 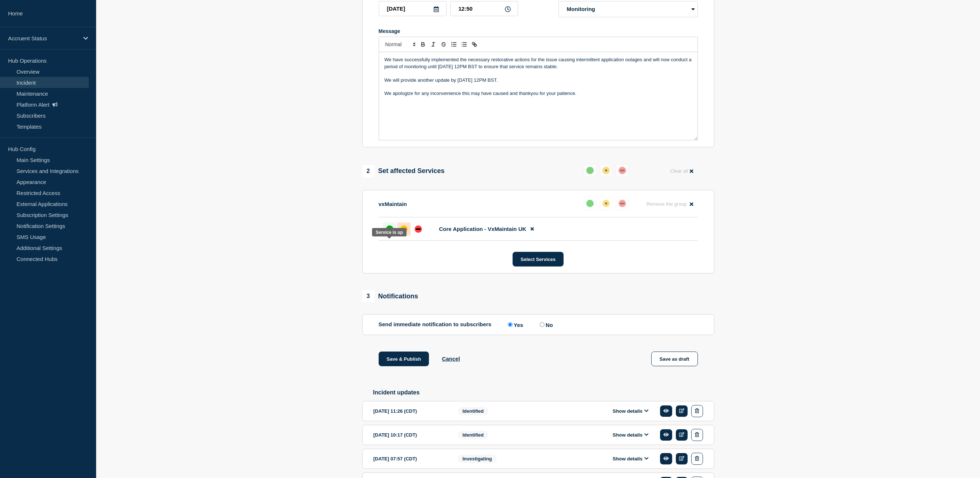 I want to click on button: Save as draft, so click(x=674, y=359).